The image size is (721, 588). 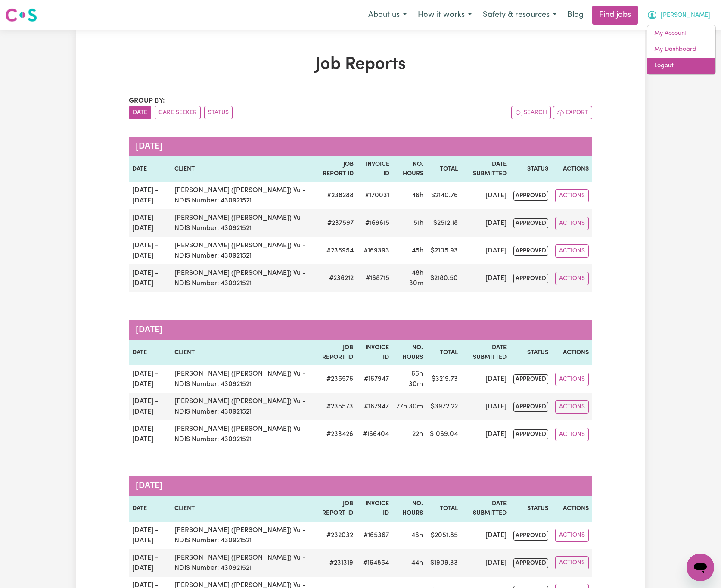 I want to click on td: $ 2180.50, so click(x=444, y=278).